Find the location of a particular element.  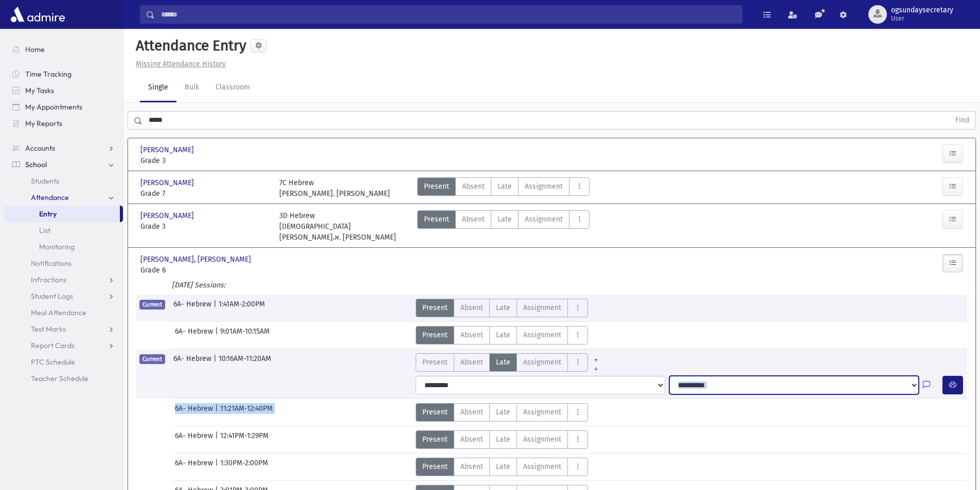

a: Students is located at coordinates (64, 181).